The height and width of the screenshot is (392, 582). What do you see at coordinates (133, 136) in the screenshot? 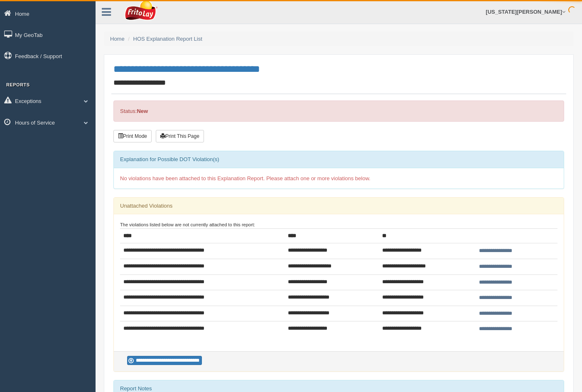
I see `button: Print Mode` at bounding box center [133, 136].